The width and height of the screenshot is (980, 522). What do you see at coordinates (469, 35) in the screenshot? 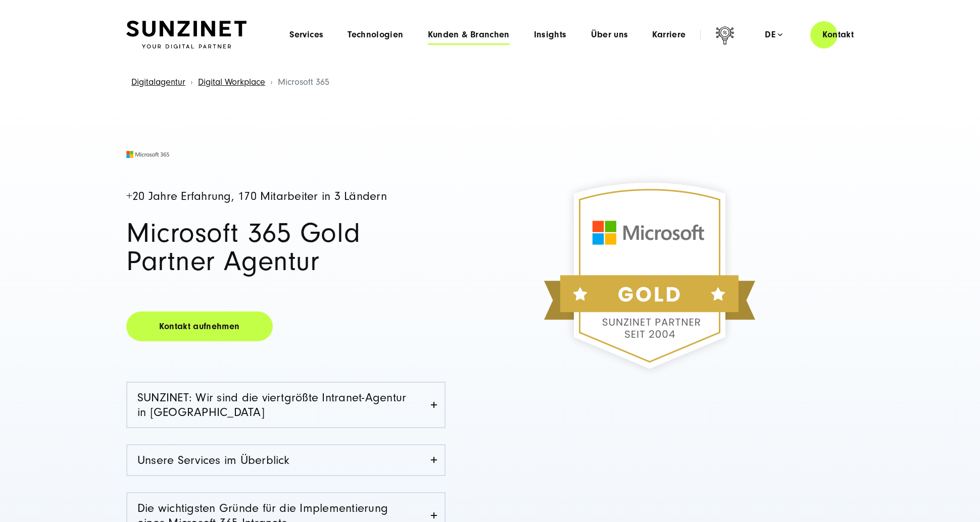
I see `span: Kunden & Branchen` at bounding box center [469, 35].